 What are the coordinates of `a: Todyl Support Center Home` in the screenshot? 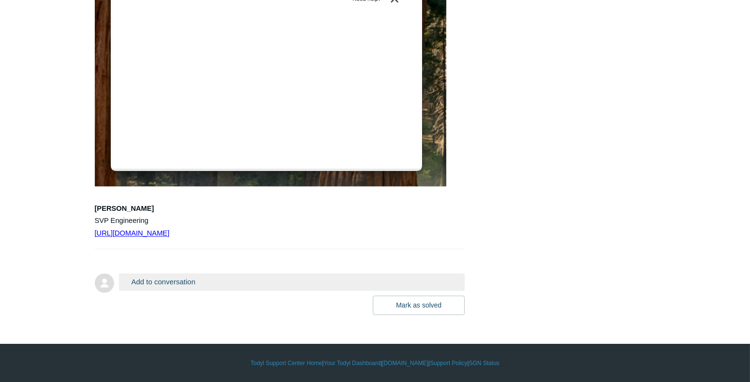 It's located at (286, 363).